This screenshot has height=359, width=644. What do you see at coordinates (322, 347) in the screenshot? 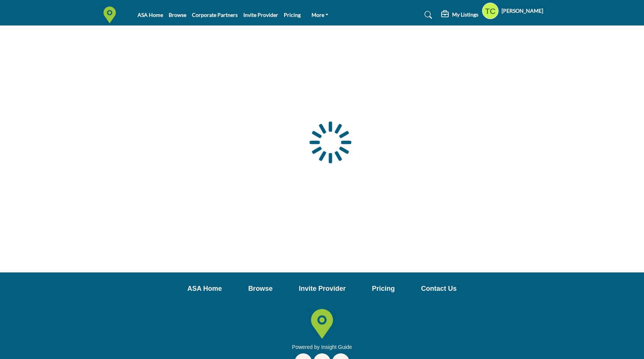
I see `a: Powered by Insight Guide` at bounding box center [322, 347].